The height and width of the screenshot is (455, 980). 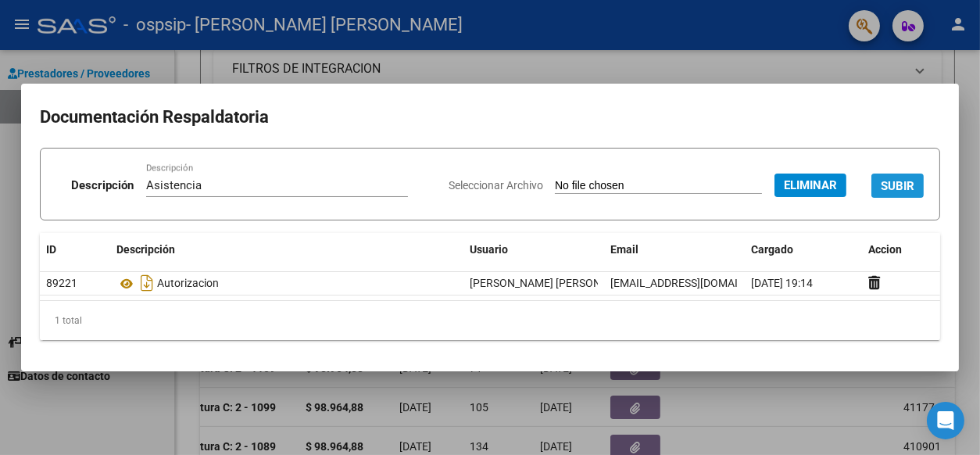 What do you see at coordinates (147, 283) in the screenshot?
I see `i: Descargar documento` at bounding box center [147, 283].